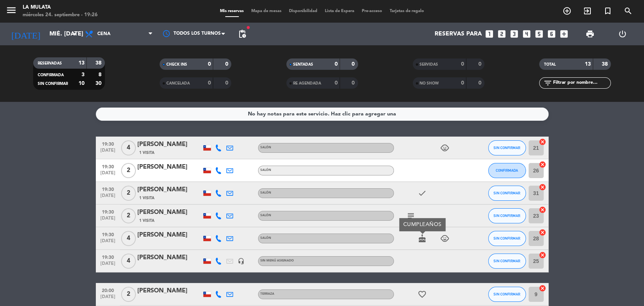  I want to click on span: RE AGENDADA, so click(307, 84).